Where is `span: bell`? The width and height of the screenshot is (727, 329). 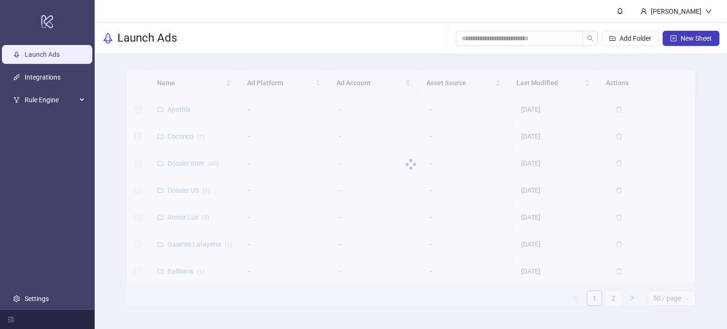
span: bell is located at coordinates (620, 11).